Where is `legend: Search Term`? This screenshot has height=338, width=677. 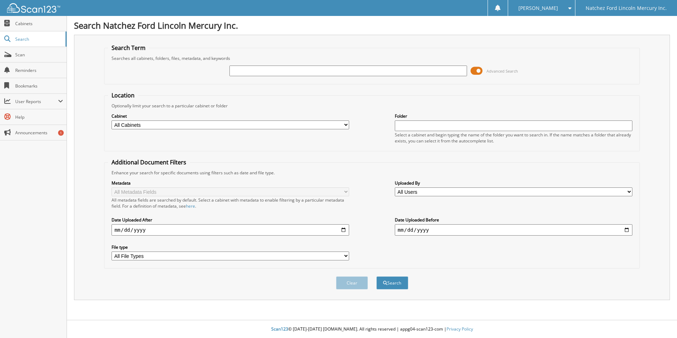
legend: Search Term is located at coordinates (129, 48).